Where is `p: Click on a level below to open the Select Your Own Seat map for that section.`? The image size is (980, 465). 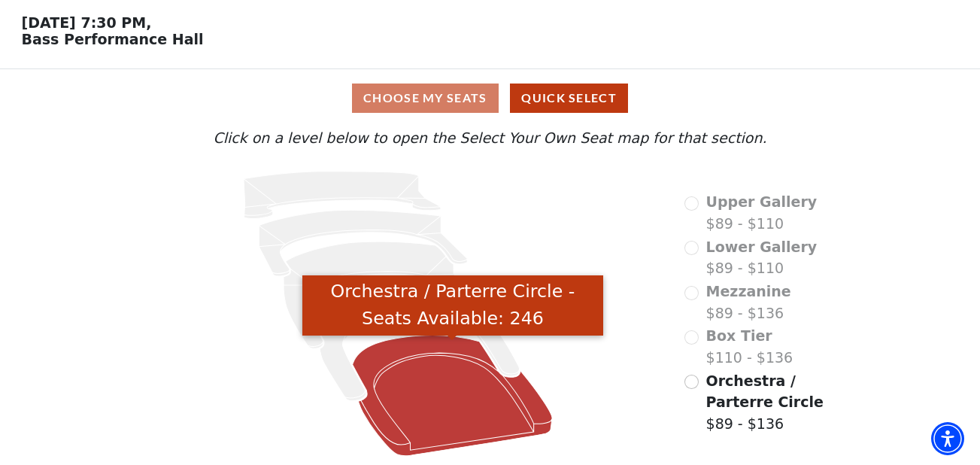 p: Click on a level below to open the Select Your Own Seat map for that section. is located at coordinates (490, 138).